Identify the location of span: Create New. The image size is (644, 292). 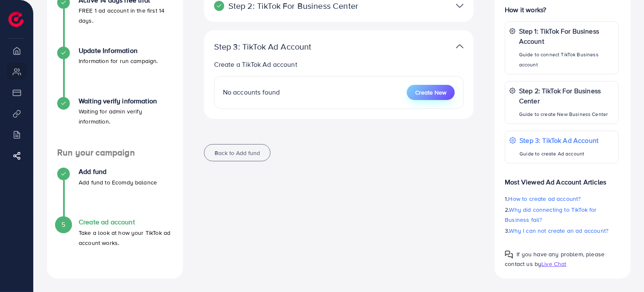
(431, 93).